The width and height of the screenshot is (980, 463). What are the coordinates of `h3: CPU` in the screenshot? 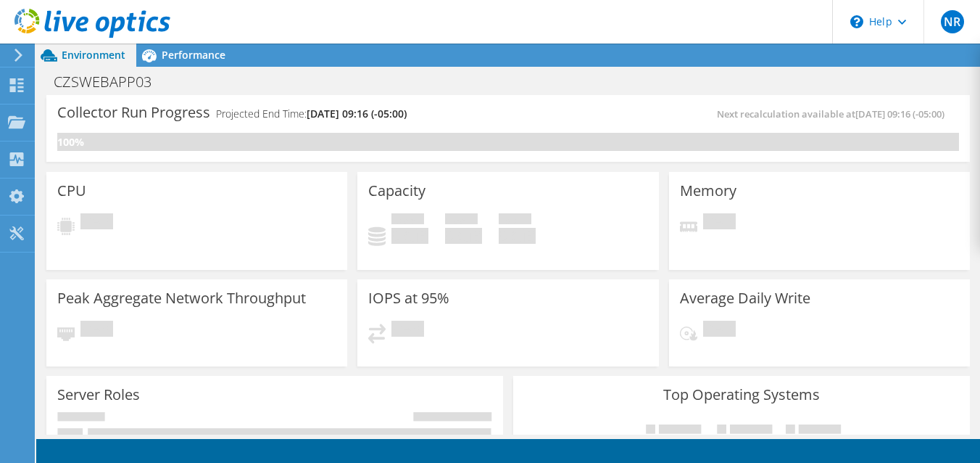 It's located at (72, 191).